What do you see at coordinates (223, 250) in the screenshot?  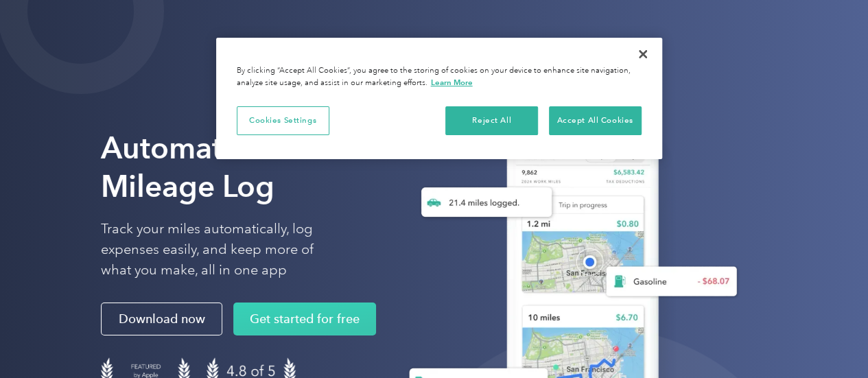 I see `p: Track your miles automatically, log expenses easily, and keep more of what you make, all in one app` at bounding box center [223, 250].